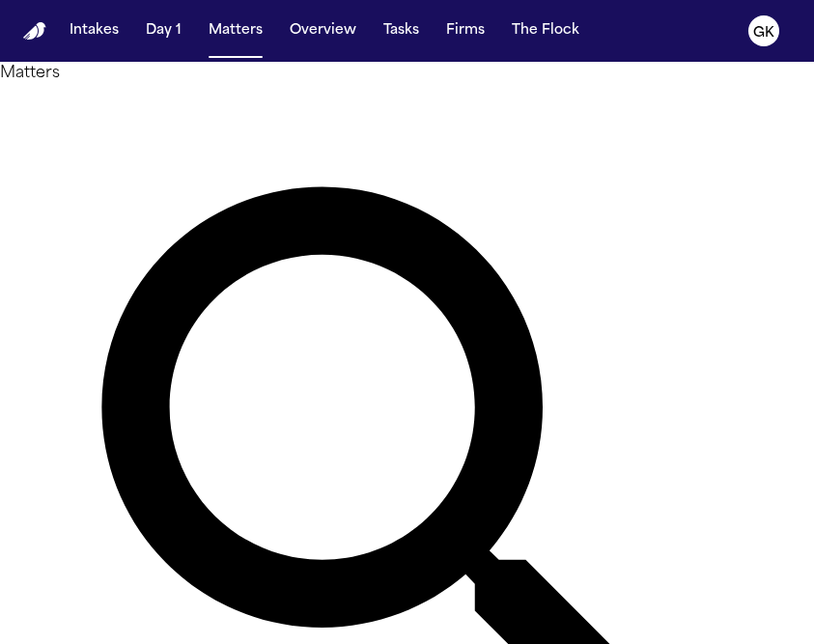 The width and height of the screenshot is (814, 644). What do you see at coordinates (465, 31) in the screenshot?
I see `button: Firms` at bounding box center [465, 31].